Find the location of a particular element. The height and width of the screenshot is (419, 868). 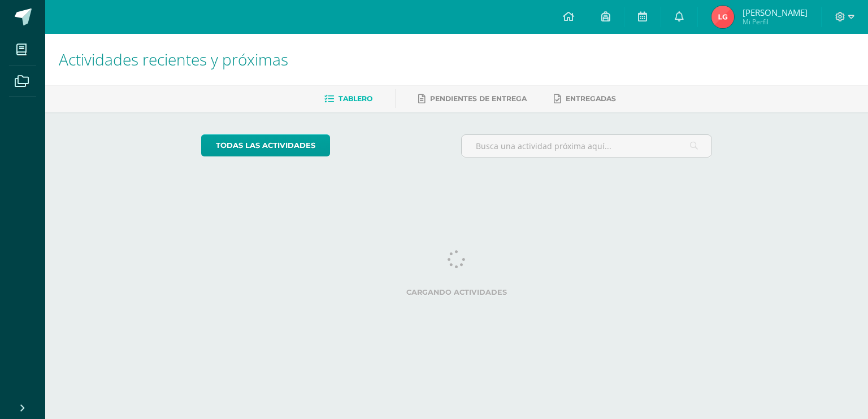

span: Entregadas is located at coordinates (591, 98).